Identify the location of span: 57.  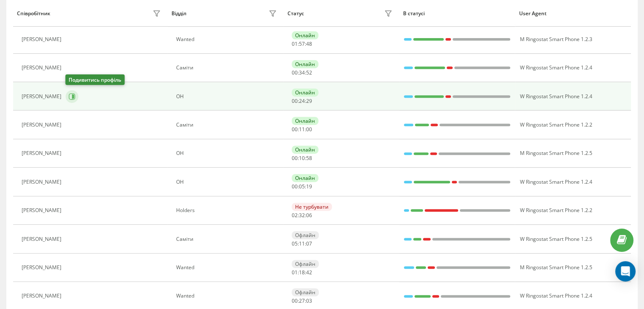
(301, 44).